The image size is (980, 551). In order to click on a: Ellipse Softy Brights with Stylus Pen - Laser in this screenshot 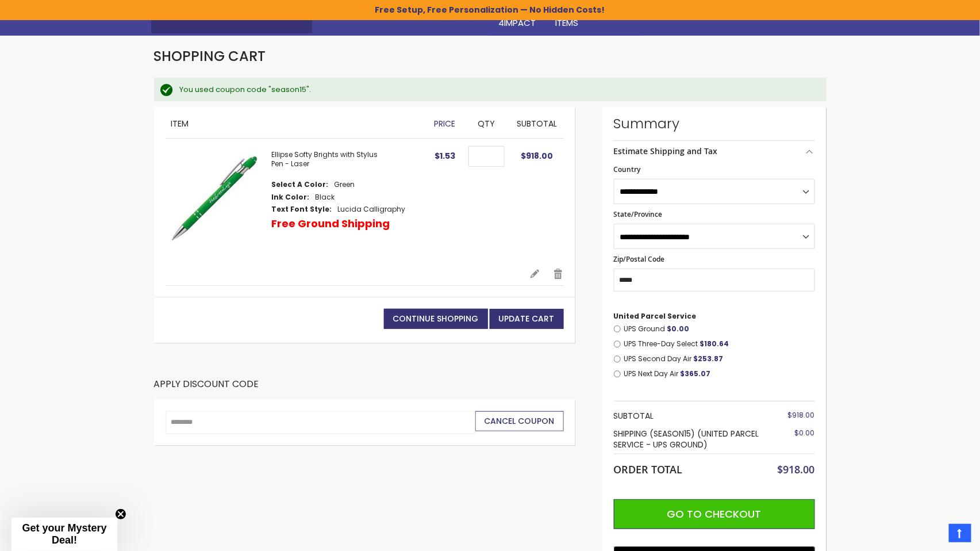, I will do `click(324, 159)`.